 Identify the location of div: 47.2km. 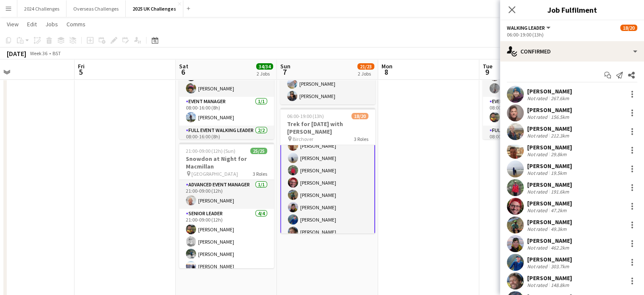
(559, 210).